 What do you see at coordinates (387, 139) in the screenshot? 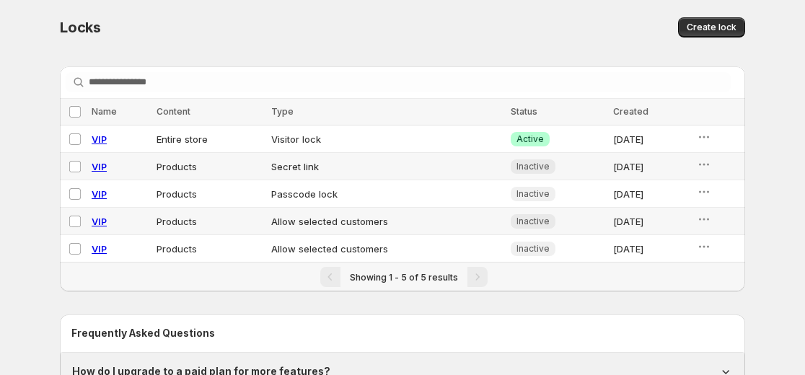
I see `td: Visitor lock` at bounding box center [387, 139].